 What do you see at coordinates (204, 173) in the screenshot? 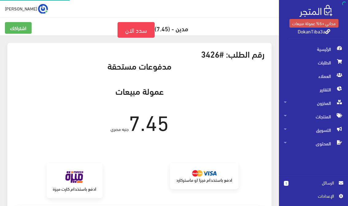
I see `img: mastercard.png` at bounding box center [204, 173].